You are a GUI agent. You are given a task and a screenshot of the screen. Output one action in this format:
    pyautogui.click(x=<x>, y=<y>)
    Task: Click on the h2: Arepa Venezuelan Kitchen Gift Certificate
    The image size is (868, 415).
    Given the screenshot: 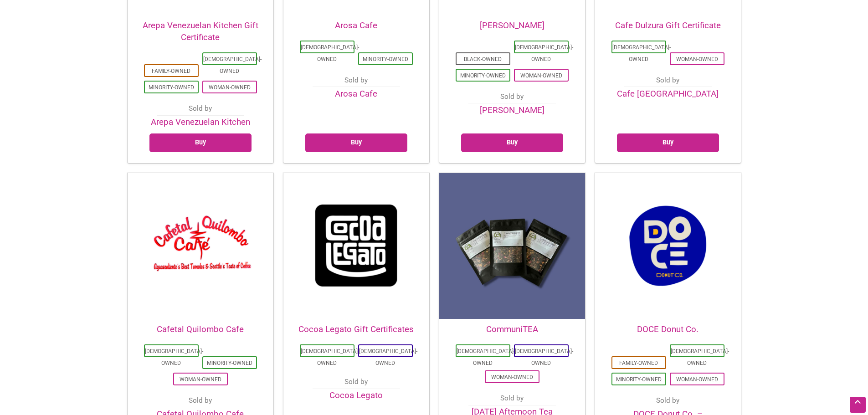 What is the action you would take?
    pyautogui.click(x=200, y=31)
    